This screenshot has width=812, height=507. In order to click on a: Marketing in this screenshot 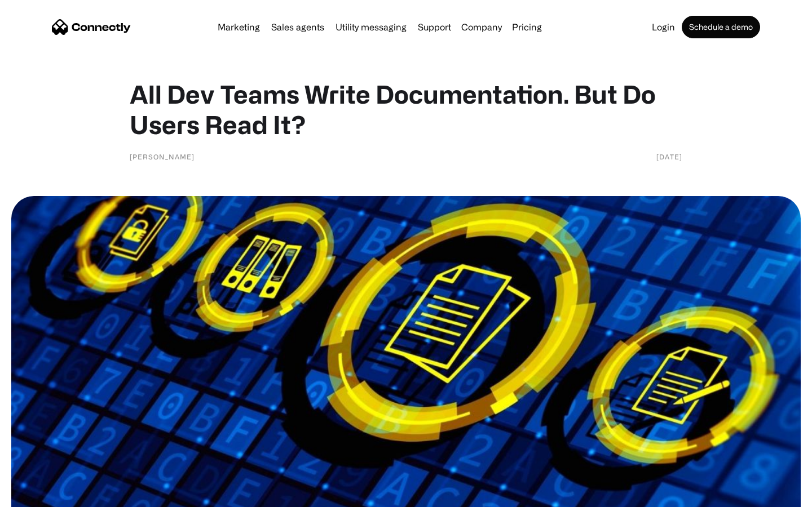, I will do `click(239, 27)`.